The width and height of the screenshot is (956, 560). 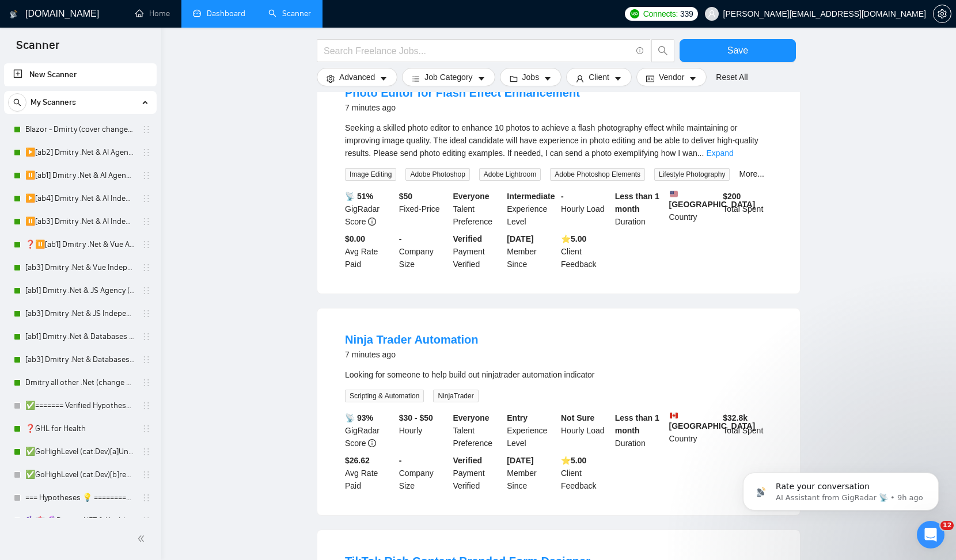 I want to click on b: Entry, so click(x=517, y=418).